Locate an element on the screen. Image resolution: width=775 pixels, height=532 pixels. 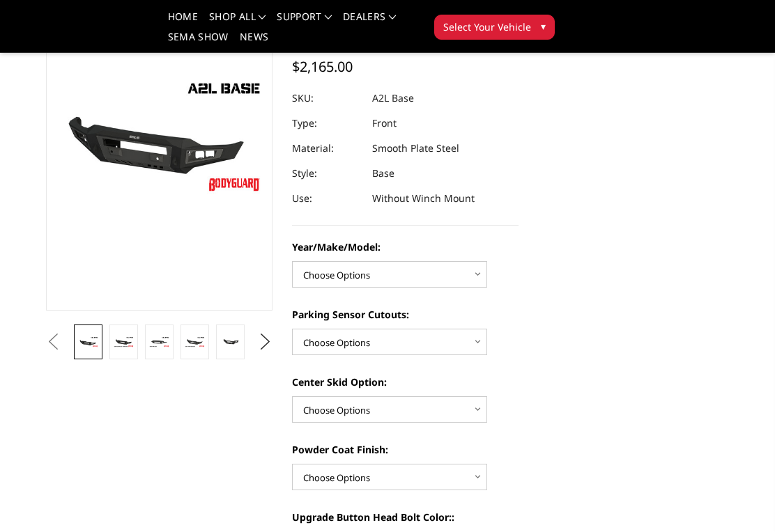
dt: SKU: is located at coordinates (326, 98).